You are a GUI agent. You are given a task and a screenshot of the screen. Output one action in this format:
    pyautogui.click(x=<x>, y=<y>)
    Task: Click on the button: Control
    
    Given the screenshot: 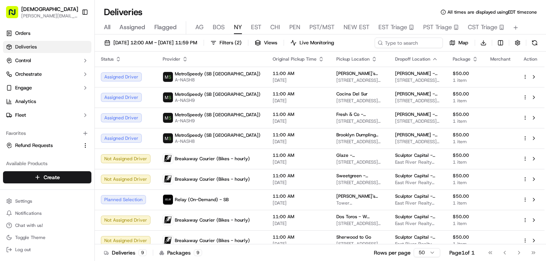 What is the action you would take?
    pyautogui.click(x=47, y=61)
    